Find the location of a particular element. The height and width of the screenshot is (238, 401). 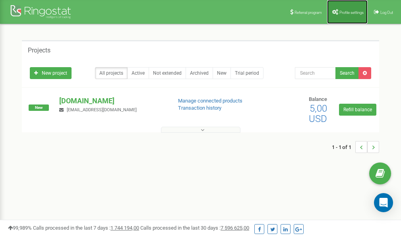

span: Log Out is located at coordinates (387, 12).